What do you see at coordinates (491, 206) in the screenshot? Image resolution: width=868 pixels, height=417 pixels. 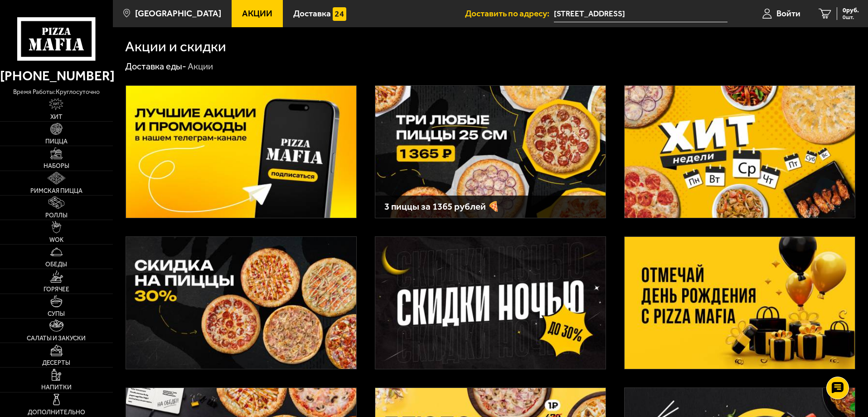 I see `h3: 3 пиццы за 1365 рублей 🍕` at bounding box center [491, 206].